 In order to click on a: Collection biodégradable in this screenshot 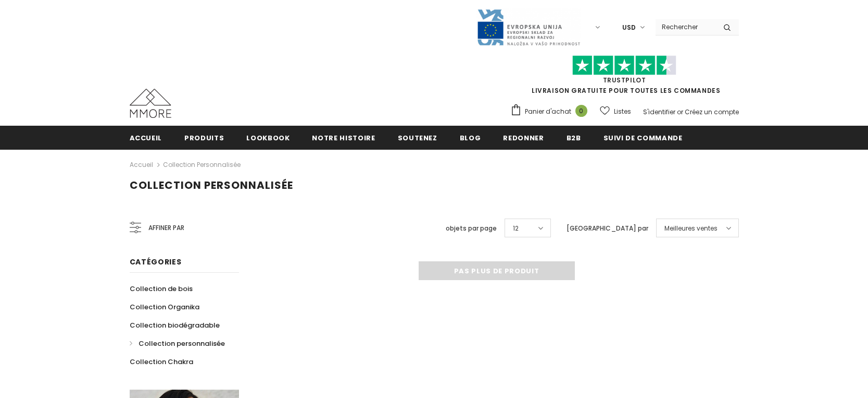, I will do `click(175, 324)`.